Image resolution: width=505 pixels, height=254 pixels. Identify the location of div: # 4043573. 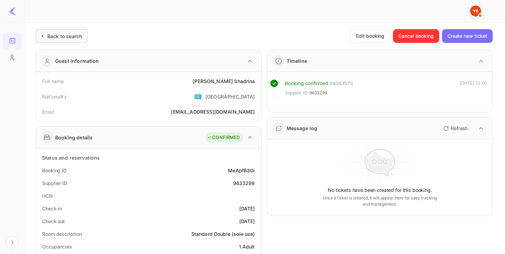
(341, 83).